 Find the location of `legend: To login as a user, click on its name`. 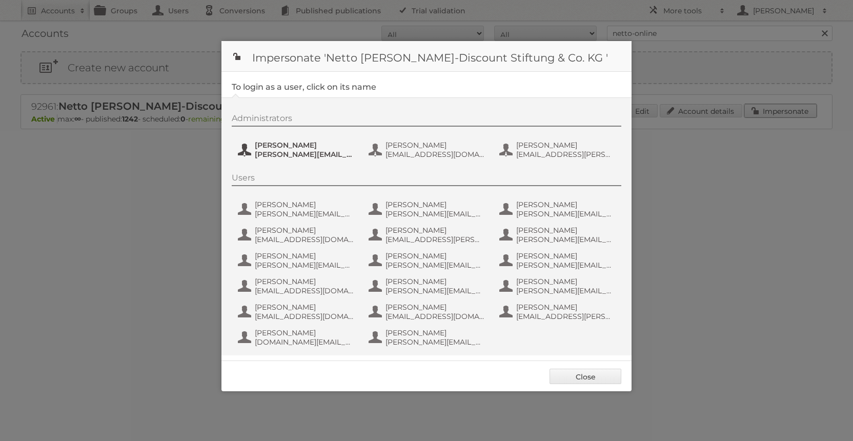

legend: To login as a user, click on its name is located at coordinates (304, 87).